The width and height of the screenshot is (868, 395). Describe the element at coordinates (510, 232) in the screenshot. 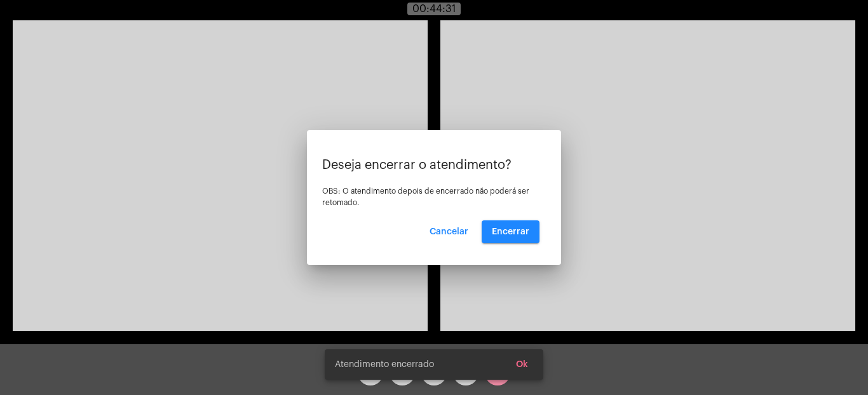

I see `button: Encerrar` at that location.